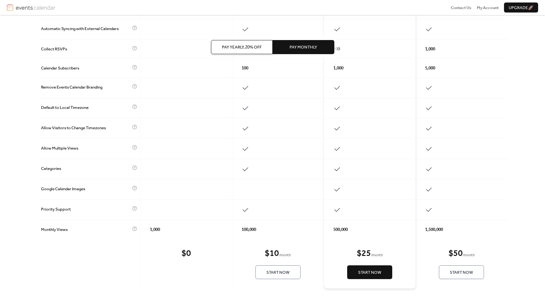  Describe the element at coordinates (242, 47) in the screenshot. I see `button: Pay Yearly, 20% off` at that location.